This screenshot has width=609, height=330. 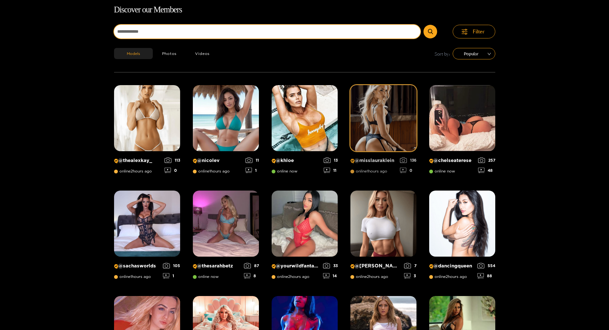 What do you see at coordinates (218, 160) in the screenshot?
I see `p: @ nicolev` at bounding box center [218, 160].